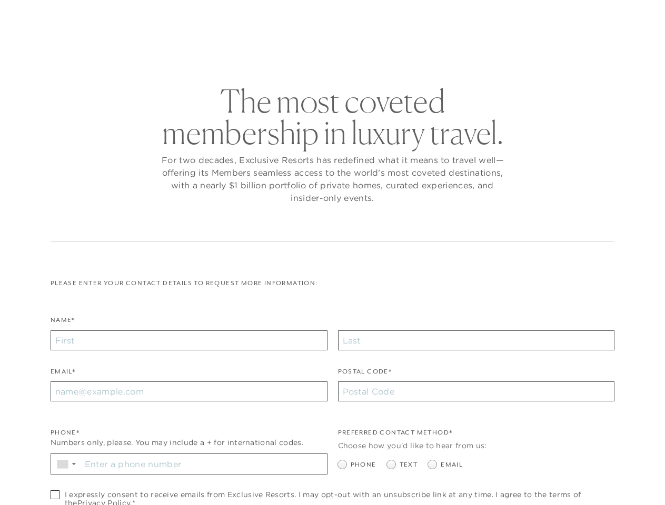 The width and height of the screenshot is (665, 505). Describe the element at coordinates (395, 435) in the screenshot. I see `legend: Preferred Contact Method*` at that location.